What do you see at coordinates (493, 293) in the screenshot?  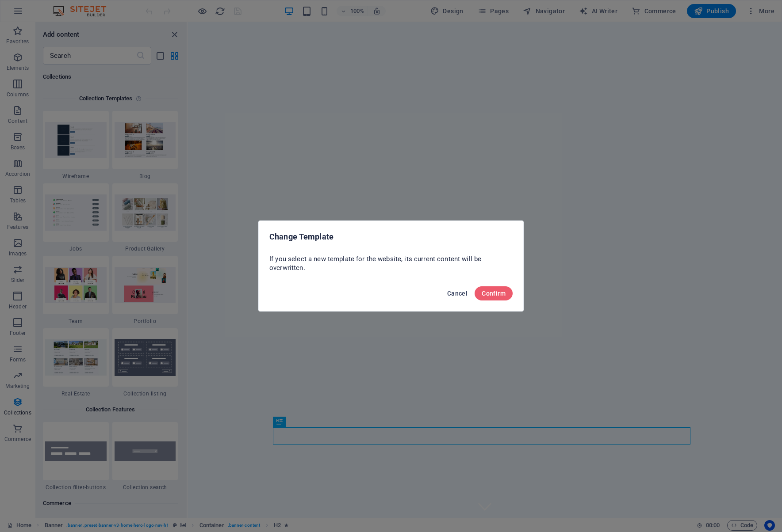 I see `button: Confirm` at bounding box center [493, 293].